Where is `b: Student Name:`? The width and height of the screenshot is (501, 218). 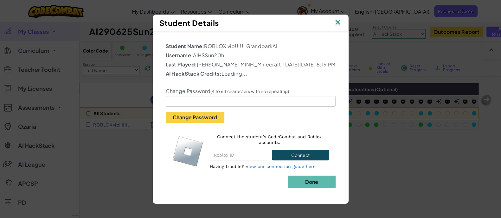 b: Student Name: is located at coordinates (185, 46).